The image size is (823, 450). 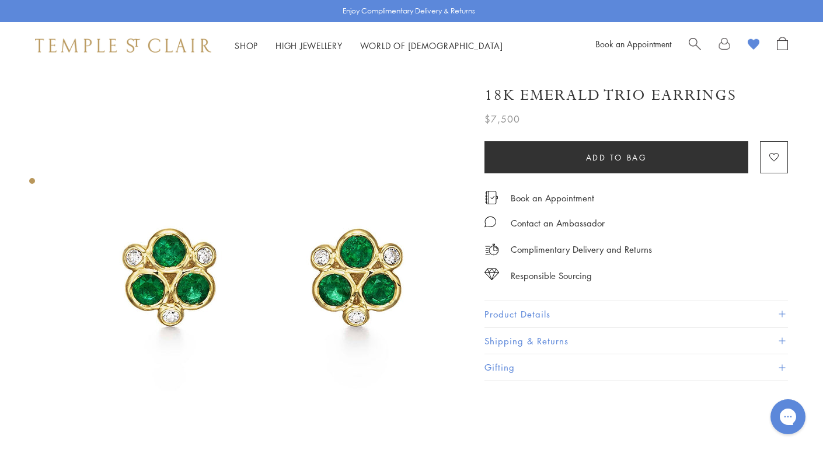 What do you see at coordinates (616, 157) in the screenshot?
I see `button: Add to bag` at bounding box center [616, 157].